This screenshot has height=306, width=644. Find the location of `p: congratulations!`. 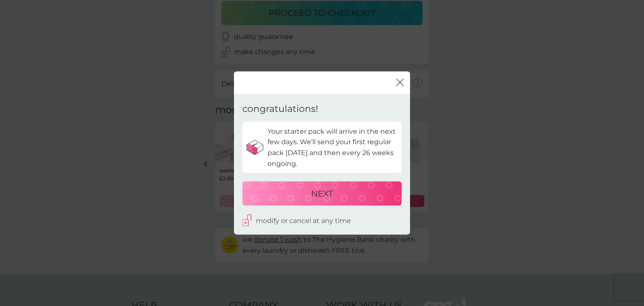

p: congratulations! is located at coordinates (280, 109).